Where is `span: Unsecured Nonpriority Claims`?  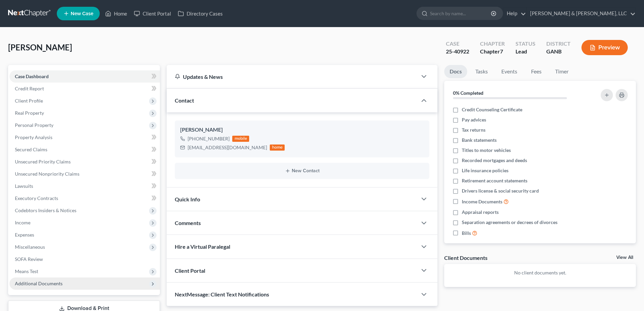 span: Unsecured Nonpriority Claims is located at coordinates (47, 174).